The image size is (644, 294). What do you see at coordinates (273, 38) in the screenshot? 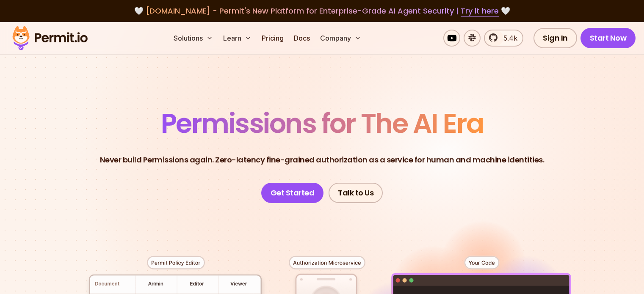
I see `a: Pricing` at bounding box center [273, 38].